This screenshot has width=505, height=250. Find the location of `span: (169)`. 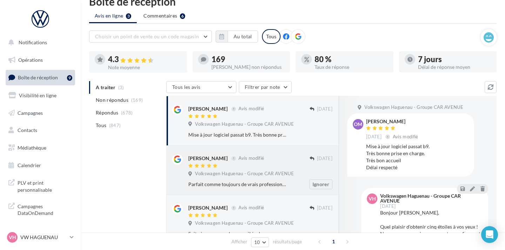

span: (169) is located at coordinates (137, 100).